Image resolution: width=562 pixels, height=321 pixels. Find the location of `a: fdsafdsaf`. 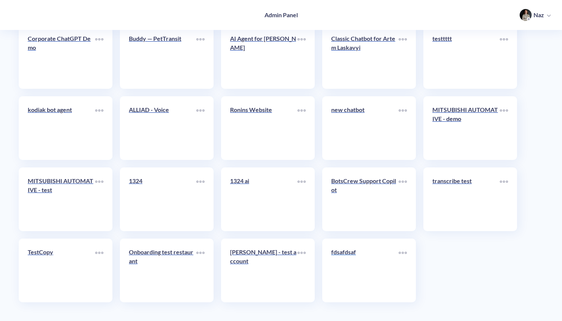

a: fdsafdsaf is located at coordinates (365, 271).